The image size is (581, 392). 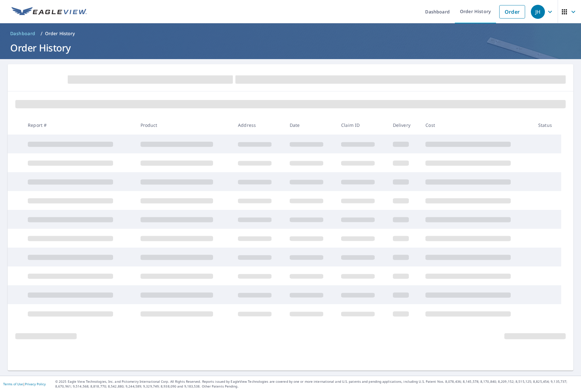 What do you see at coordinates (60, 34) in the screenshot?
I see `p: Order History` at bounding box center [60, 34].